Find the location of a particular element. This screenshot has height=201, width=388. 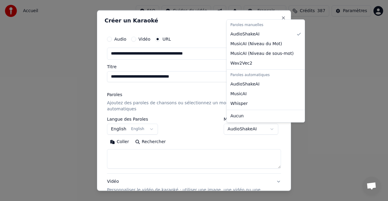

span: Aucun is located at coordinates (237, 116).